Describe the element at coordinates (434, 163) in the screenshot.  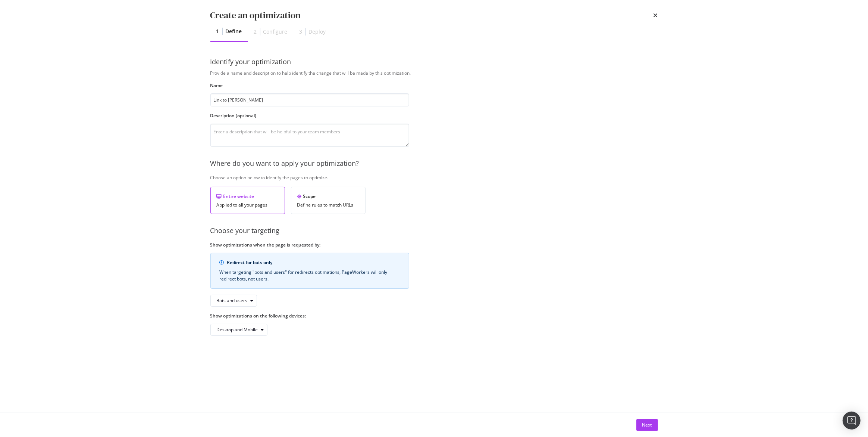
I see `div: Where do you want to apply your optimization?` at that location.